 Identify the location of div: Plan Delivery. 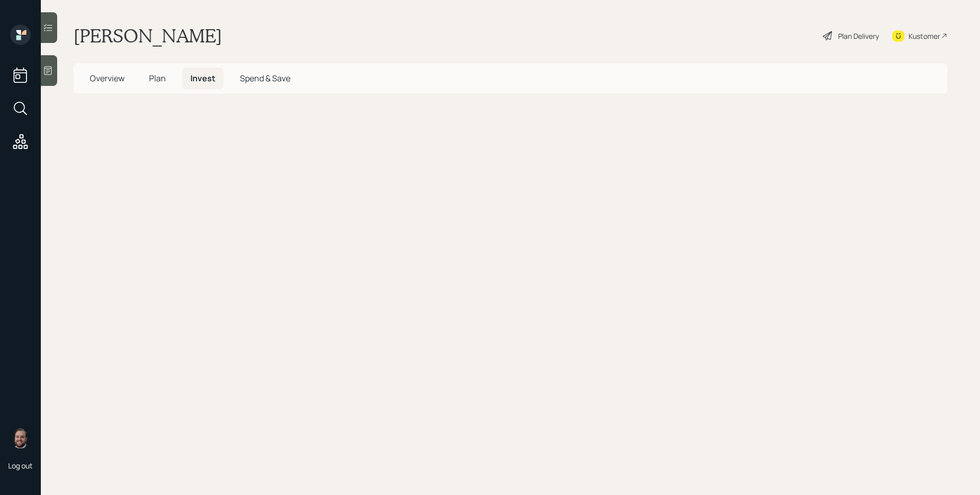
(859, 36).